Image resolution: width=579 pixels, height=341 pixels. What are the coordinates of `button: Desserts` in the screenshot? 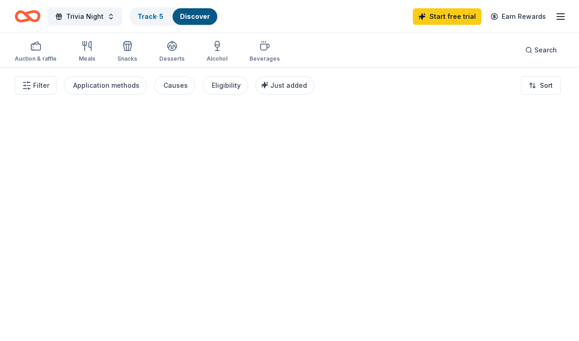 It's located at (172, 52).